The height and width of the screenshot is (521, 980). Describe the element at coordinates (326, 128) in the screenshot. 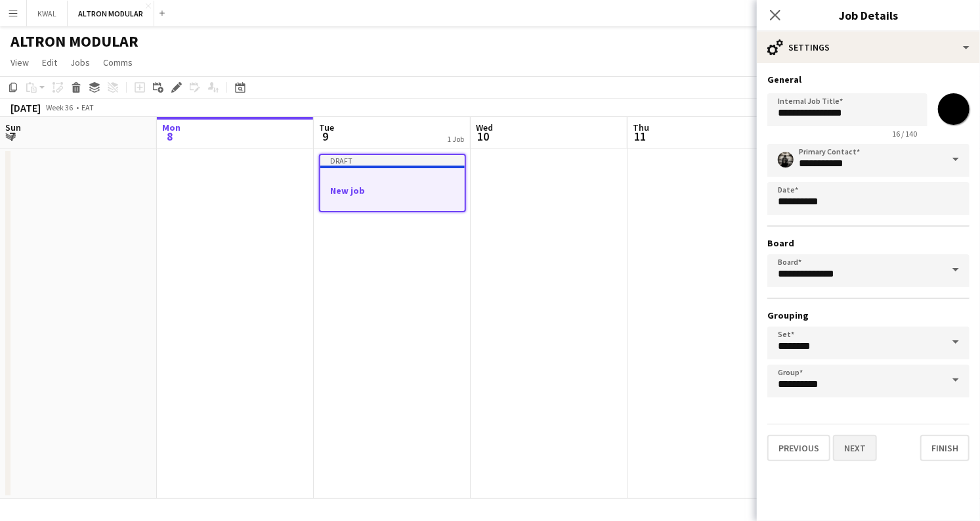

I see `span: Tue` at that location.